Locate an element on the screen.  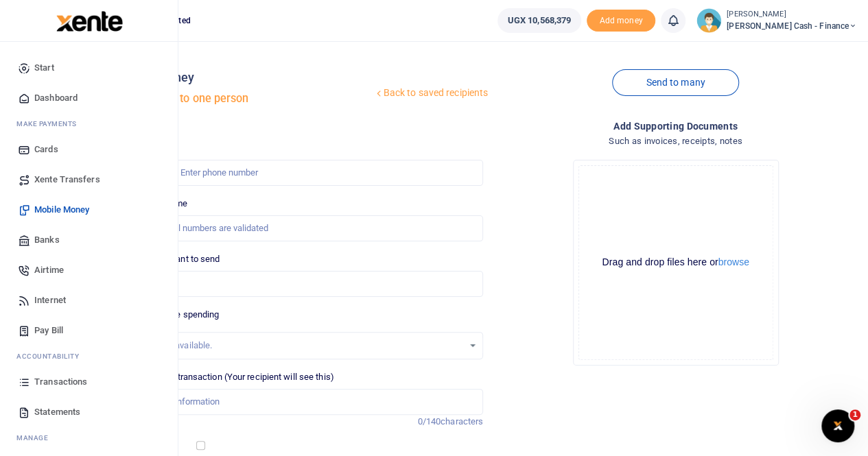
span: Add money is located at coordinates (621, 20).